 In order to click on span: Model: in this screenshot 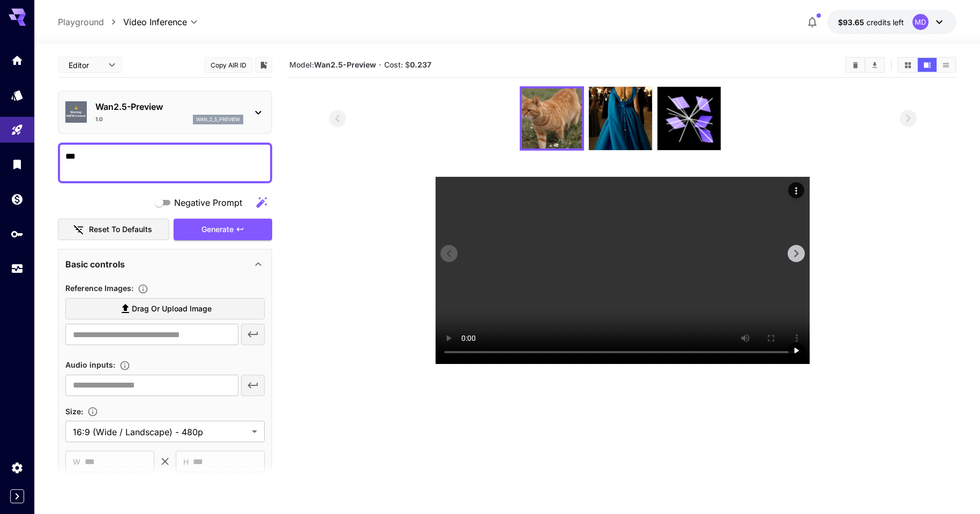, I will do `click(332, 64)`.